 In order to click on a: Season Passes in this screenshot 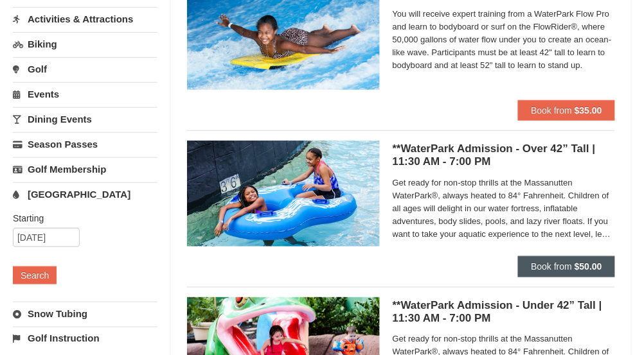, I will do `click(85, 144)`.